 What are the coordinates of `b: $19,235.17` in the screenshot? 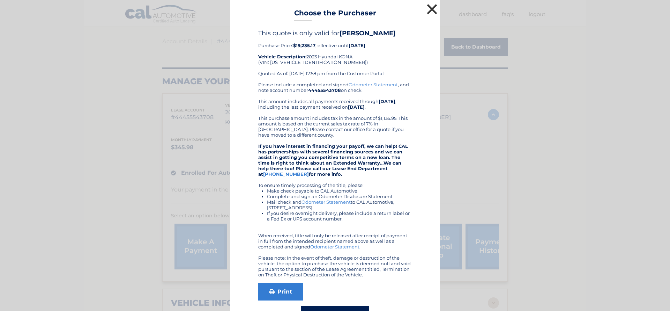 It's located at (304, 45).